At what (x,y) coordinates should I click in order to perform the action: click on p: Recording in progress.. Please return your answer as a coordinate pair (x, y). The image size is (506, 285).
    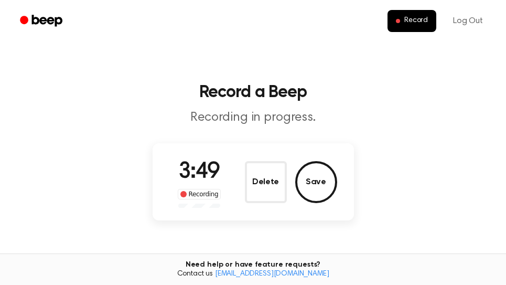
    Looking at the image, I should click on (253, 117).